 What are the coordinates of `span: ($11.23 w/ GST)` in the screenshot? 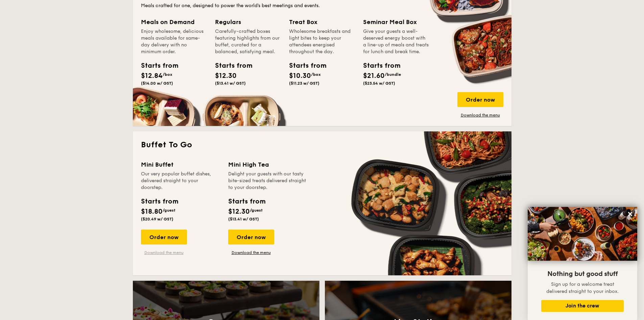 It's located at (304, 83).